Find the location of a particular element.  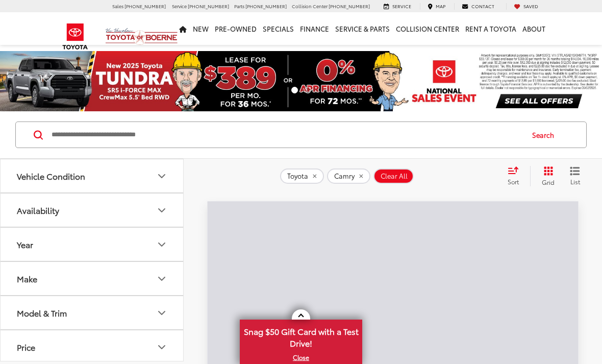

button: Clear All is located at coordinates (394, 176).